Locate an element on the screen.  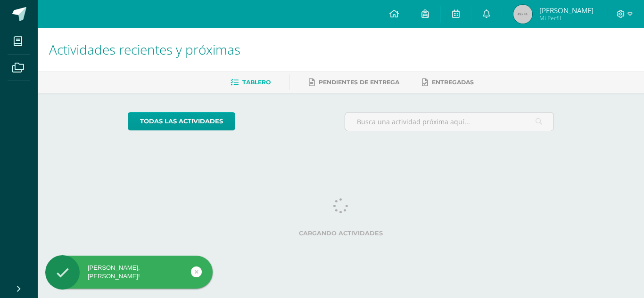
span: Entregadas is located at coordinates (453, 82).